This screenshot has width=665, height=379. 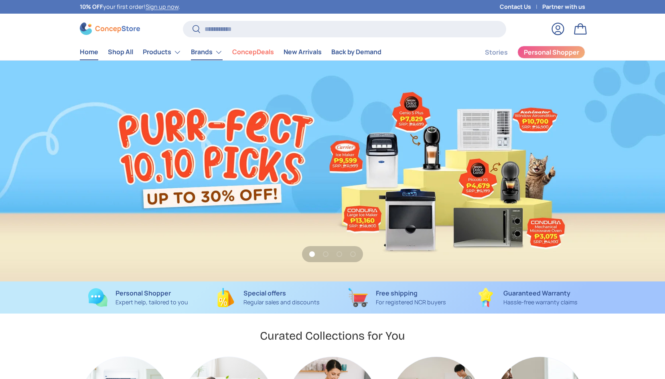 What do you see at coordinates (397, 293) in the screenshot?
I see `strong: Free shipping` at bounding box center [397, 293].